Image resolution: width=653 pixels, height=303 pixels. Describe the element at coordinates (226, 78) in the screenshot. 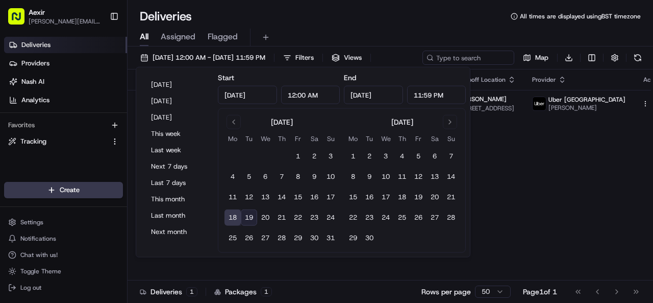

I see `label: Start` at that location.